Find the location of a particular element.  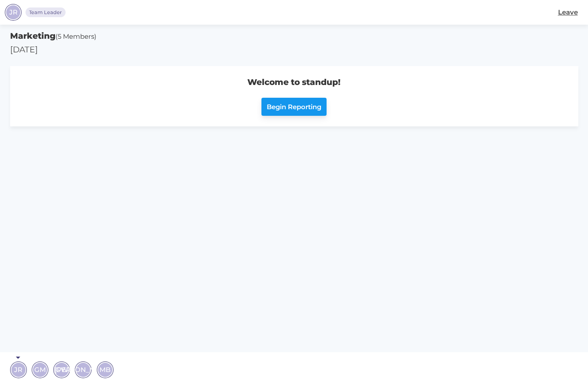

h5: Marketing is located at coordinates (294, 36).